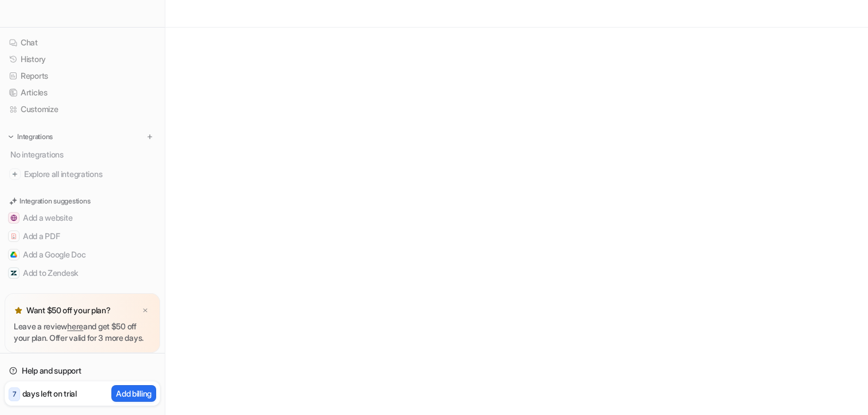  I want to click on img: Add a PDF, so click(14, 237).